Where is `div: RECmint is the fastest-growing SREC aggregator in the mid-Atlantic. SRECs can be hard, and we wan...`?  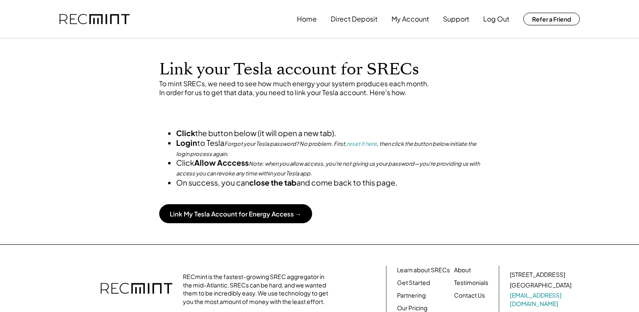
div: RECmint is the fastest-growing SREC aggregator in the mid-Atlantic. SRECs can be hard, and we wan... is located at coordinates (258, 289).